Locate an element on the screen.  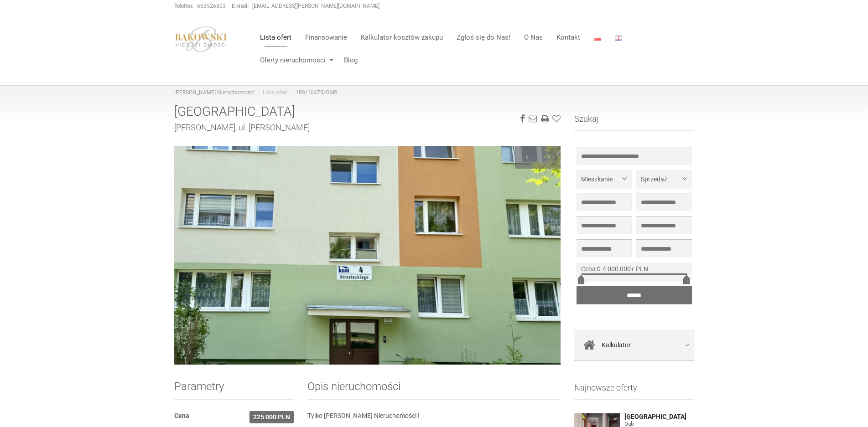
button: Sprzedaż is located at coordinates (664, 179).